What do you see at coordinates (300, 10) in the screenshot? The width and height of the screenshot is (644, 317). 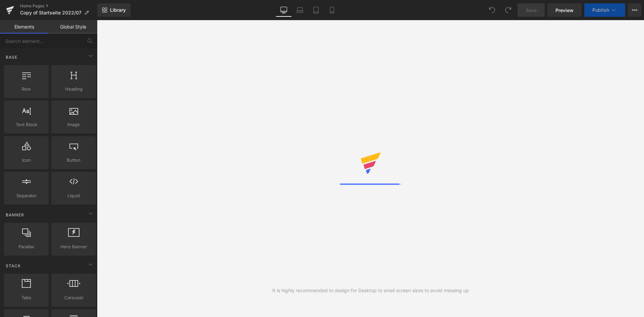 I see `a: Laptop` at bounding box center [300, 10].